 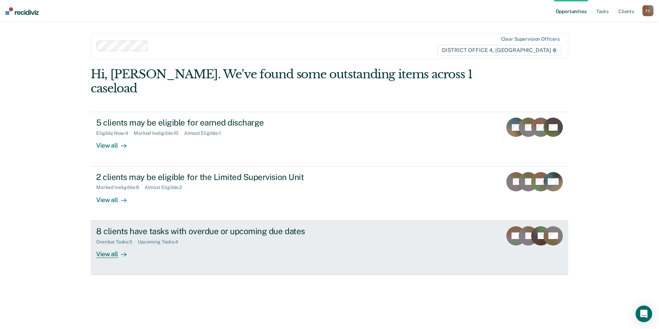 What do you see at coordinates (329, 139) in the screenshot?
I see `a: 5 clients may be eligible for earned dischargeEligible Now:4Marked Ineligible:10Almost Eligible:1...` at bounding box center [329, 139].